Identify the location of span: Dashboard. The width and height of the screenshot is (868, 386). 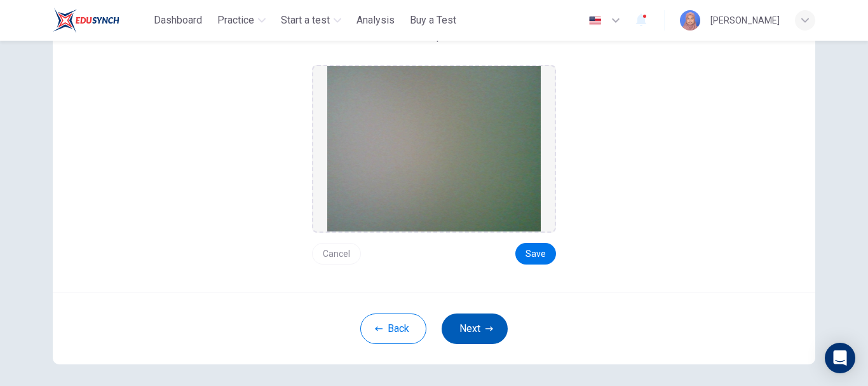
(178, 20).